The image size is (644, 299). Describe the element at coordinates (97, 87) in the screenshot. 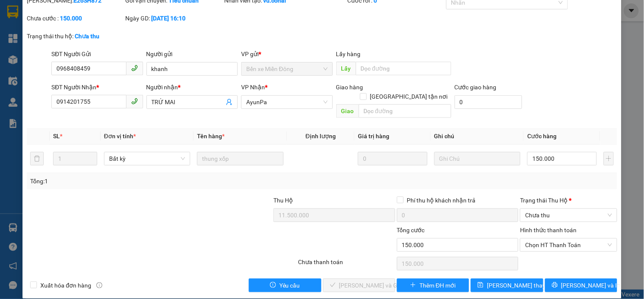

I see `div: SĐT Người Nhận` at that location.